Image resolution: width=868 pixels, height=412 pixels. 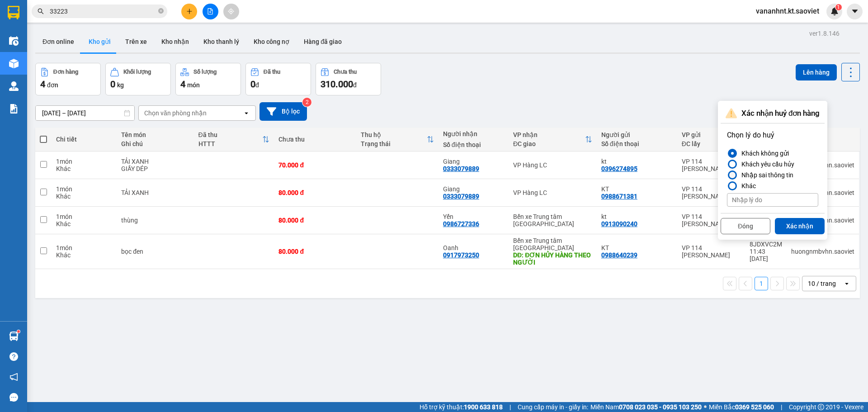 What do you see at coordinates (136, 42) in the screenshot?
I see `button: Trên xe` at bounding box center [136, 42].